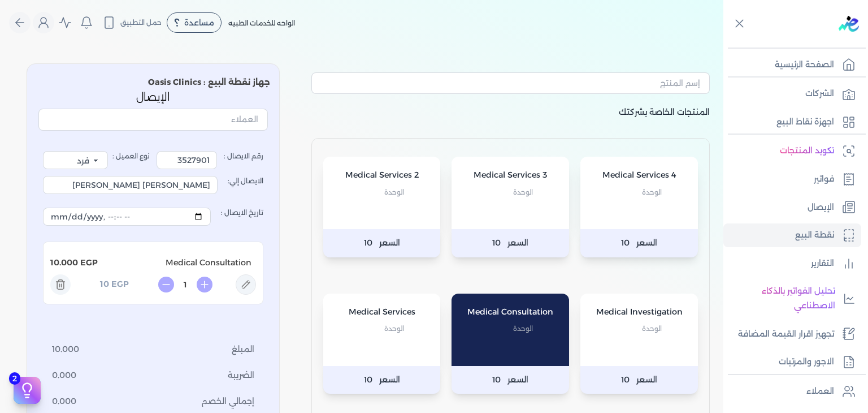 Image resolution: width=868 pixels, height=413 pixels. Describe the element at coordinates (792, 94) in the screenshot. I see `a: الشركات` at that location.